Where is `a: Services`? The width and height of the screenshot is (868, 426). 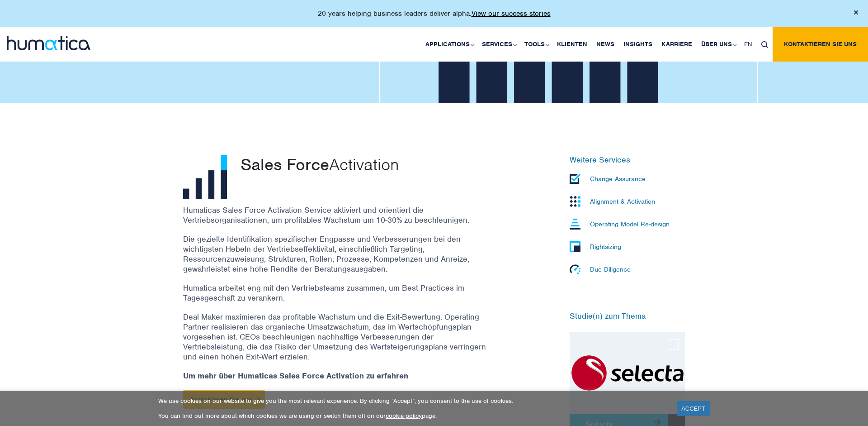
a: Services is located at coordinates (499, 44).